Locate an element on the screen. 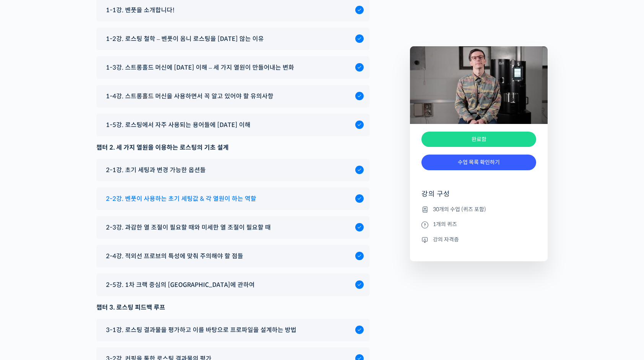 The width and height of the screenshot is (644, 360). span: 2-3강. 과감한 열 조절이 필요할 때와 미세한 열 조절이 필요할 때 is located at coordinates (188, 227).